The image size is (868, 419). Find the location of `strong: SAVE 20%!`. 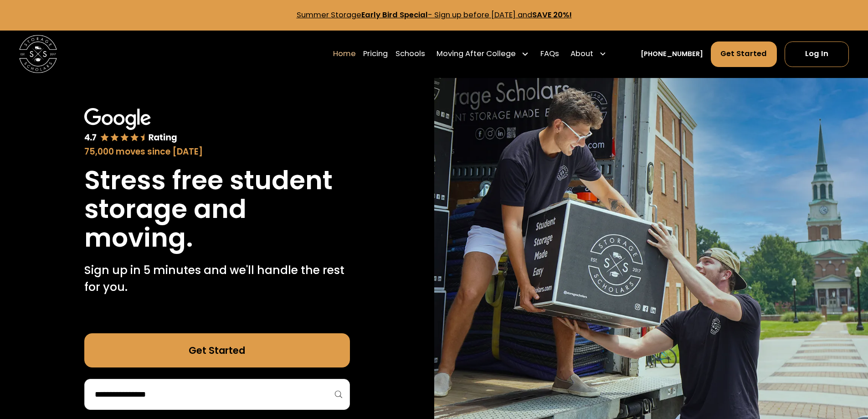

strong: SAVE 20%! is located at coordinates (552, 14).